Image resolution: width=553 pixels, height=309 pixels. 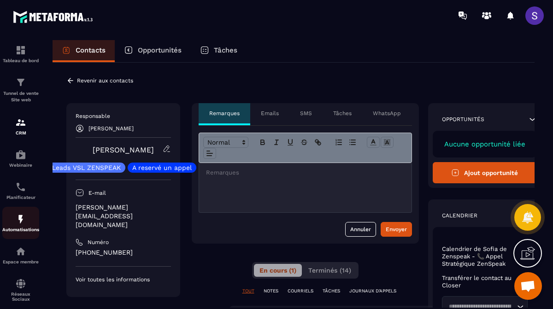 What do you see at coordinates (123, 116) in the screenshot?
I see `p: Responsable` at bounding box center [123, 116].